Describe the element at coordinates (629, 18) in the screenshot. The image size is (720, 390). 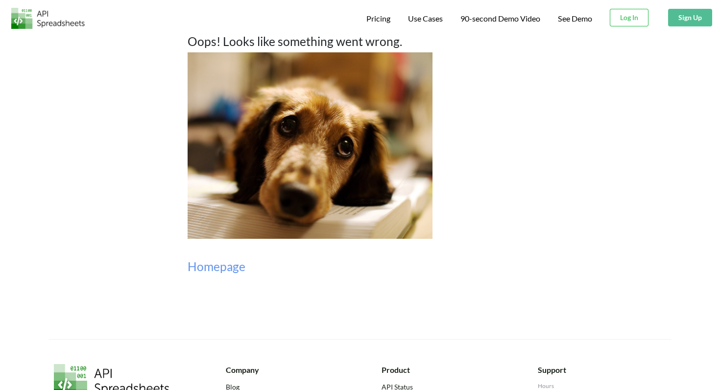
I see `button: Log In` at that location.